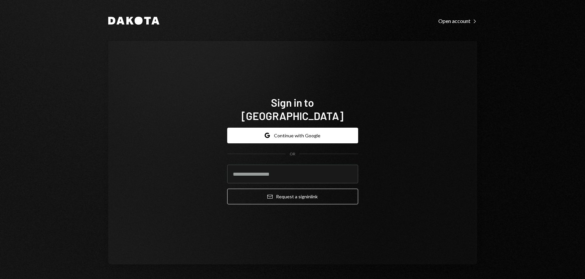 The image size is (585, 279). What do you see at coordinates (292, 197) in the screenshot?
I see `button: Request a signinlink` at bounding box center [292, 197].